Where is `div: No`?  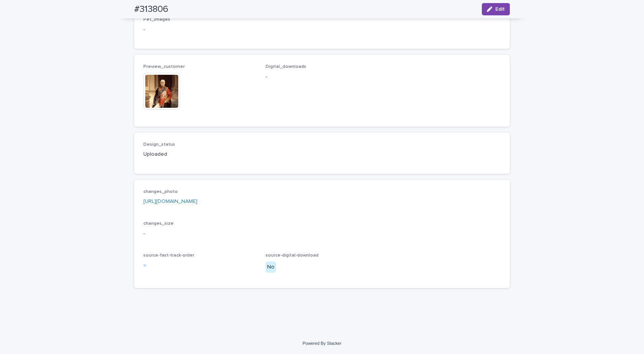 div: No is located at coordinates (271, 267).